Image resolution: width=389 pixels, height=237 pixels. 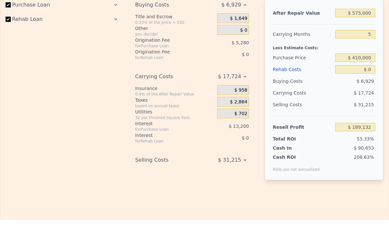 I want to click on span: $ 2,864, so click(x=238, y=102).